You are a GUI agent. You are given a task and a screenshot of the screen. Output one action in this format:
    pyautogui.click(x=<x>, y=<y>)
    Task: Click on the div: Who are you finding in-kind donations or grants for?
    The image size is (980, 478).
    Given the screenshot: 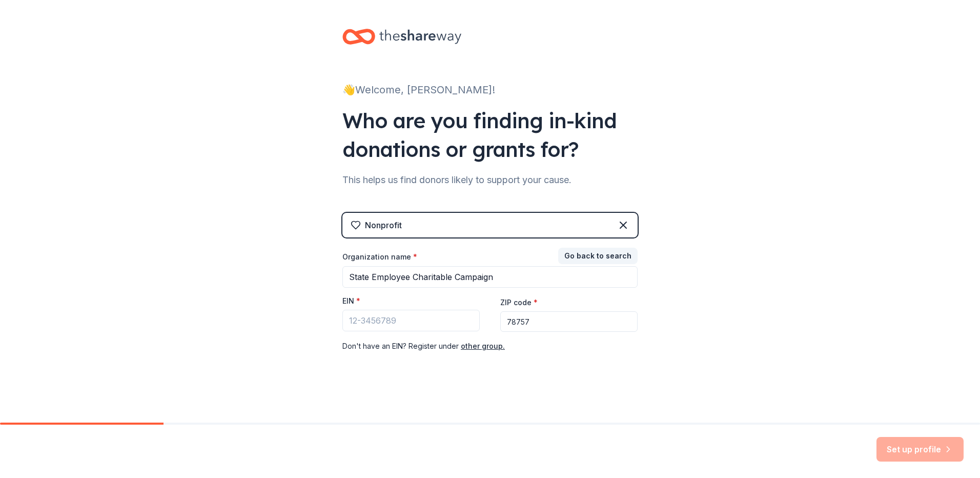 What is the action you would take?
    pyautogui.click(x=490, y=135)
    